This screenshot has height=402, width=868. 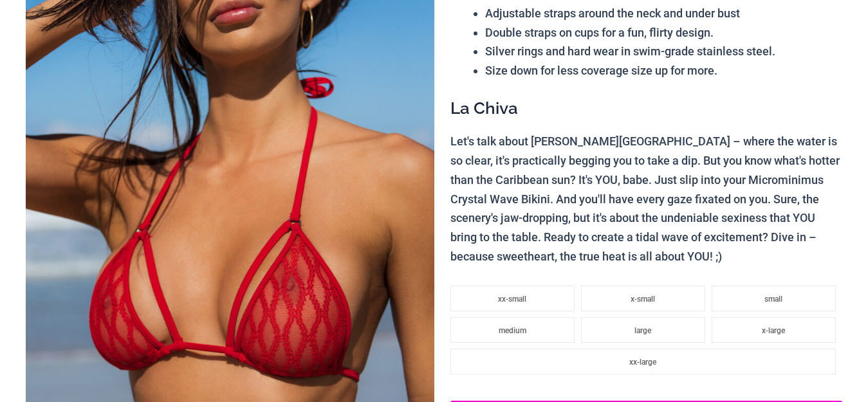 I want to click on li: medium, so click(x=512, y=330).